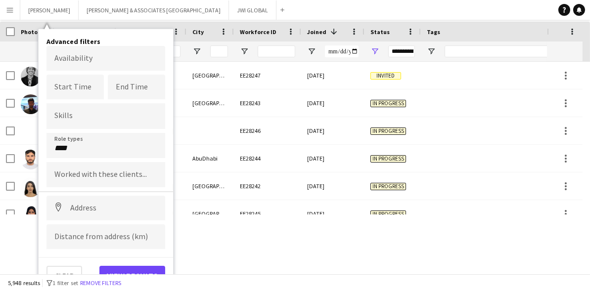  What do you see at coordinates (210, 158) in the screenshot?
I see `div: AbuDhabi` at bounding box center [210, 158].